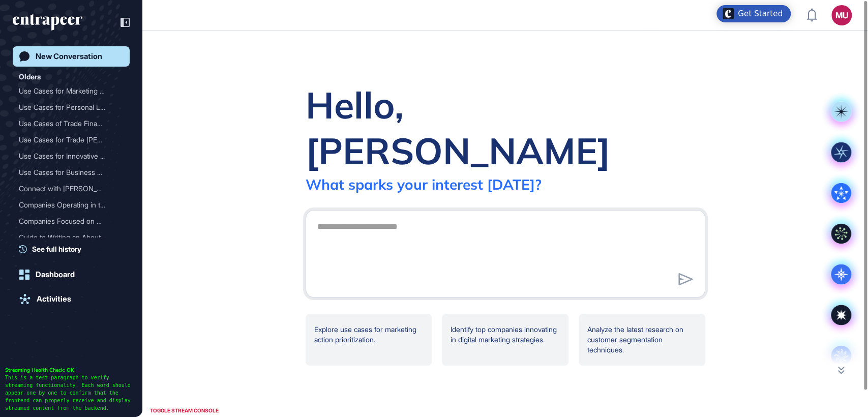  Describe the element at coordinates (71, 123) in the screenshot. I see `div: Use Cases of Trade Finance Products` at that location.